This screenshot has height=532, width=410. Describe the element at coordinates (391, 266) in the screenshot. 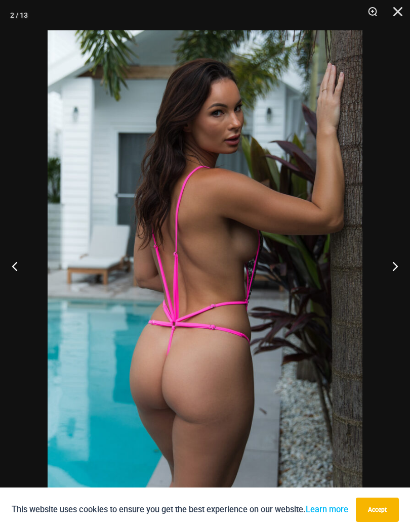

I see `button: Next` at that location.